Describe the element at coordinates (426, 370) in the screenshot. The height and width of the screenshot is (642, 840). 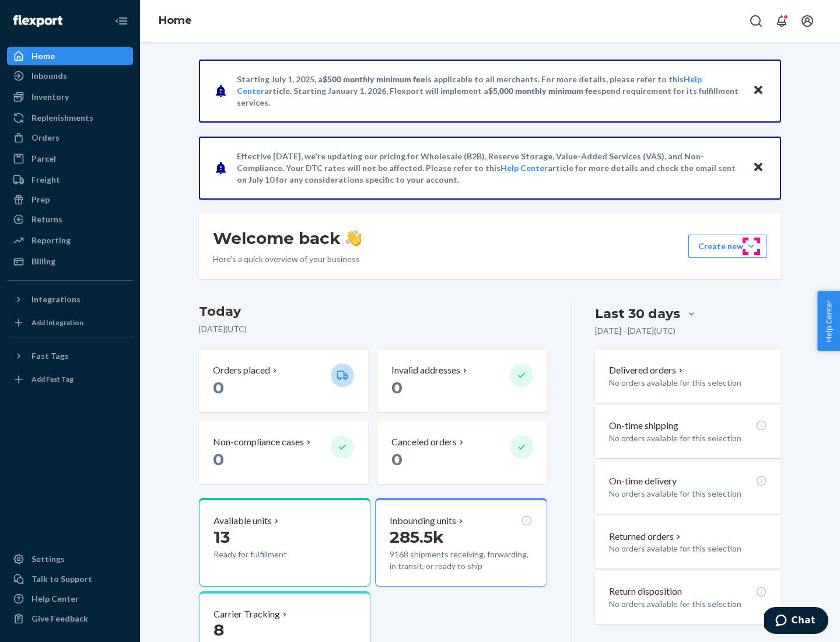
I see `p: Invalid addresses` at that location.